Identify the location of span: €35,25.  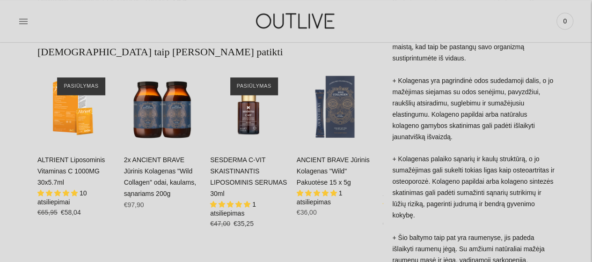
(243, 223).